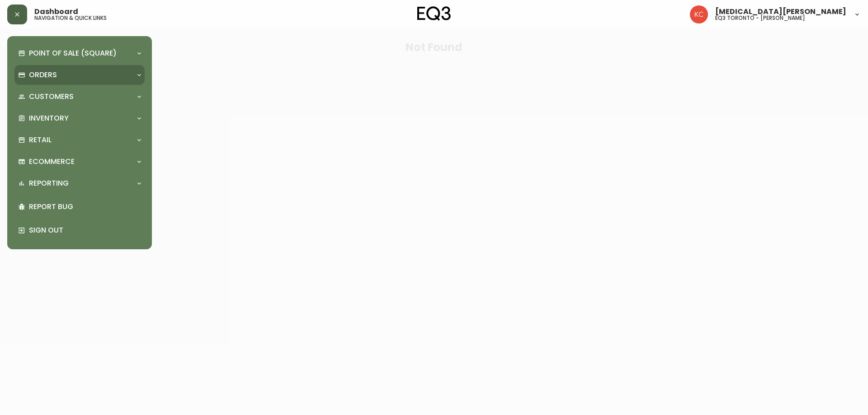  What do you see at coordinates (56, 12) in the screenshot?
I see `span: Dashboard` at bounding box center [56, 12].